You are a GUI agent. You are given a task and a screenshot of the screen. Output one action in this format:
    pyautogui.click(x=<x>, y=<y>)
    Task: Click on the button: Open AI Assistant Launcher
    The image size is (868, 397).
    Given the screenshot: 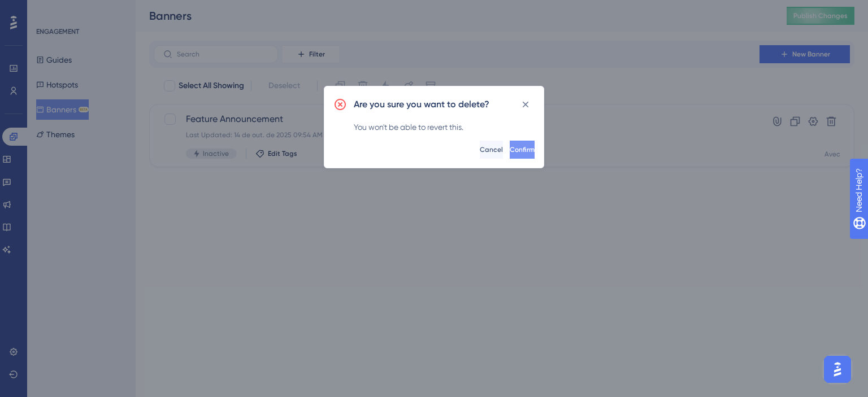 What is the action you would take?
    pyautogui.click(x=17, y=17)
    